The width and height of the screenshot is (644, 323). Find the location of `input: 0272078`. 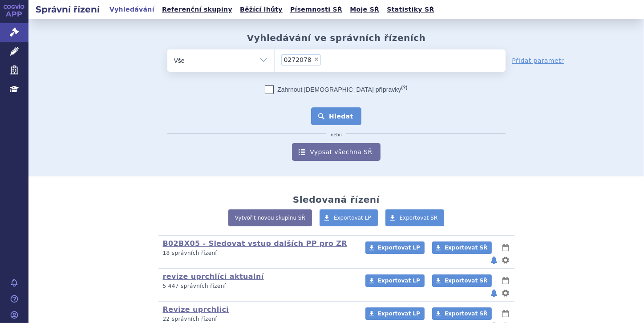

input: 0272078 is located at coordinates (326, 59).